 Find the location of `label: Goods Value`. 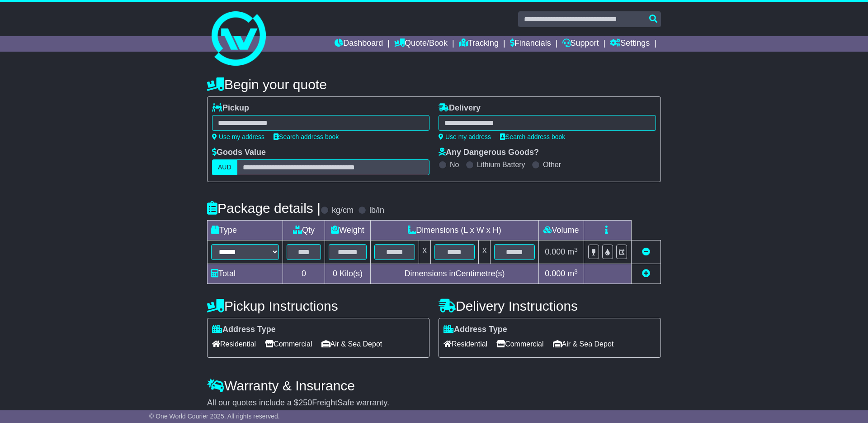

label: Goods Value is located at coordinates (239, 152).